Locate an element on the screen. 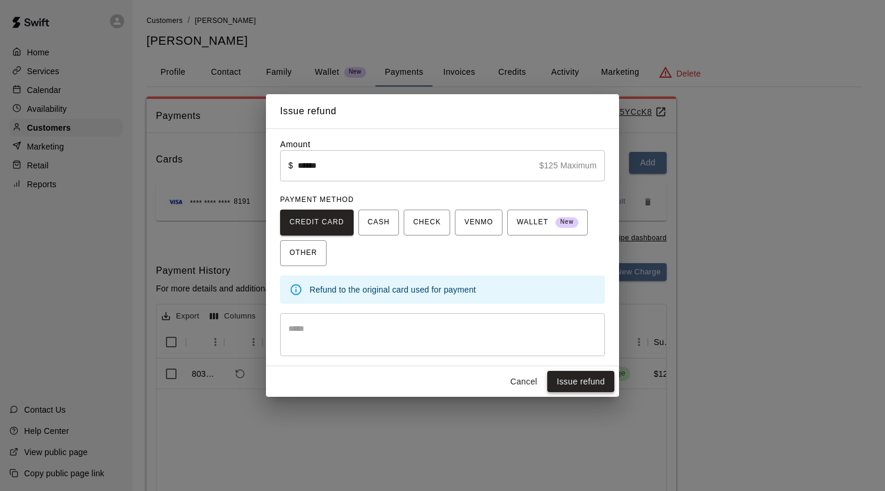  button: Cancel is located at coordinates (524, 381).